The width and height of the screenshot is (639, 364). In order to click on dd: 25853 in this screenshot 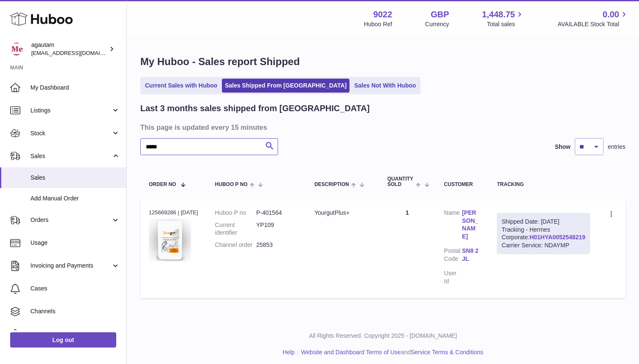, I will do `click(277, 245)`.